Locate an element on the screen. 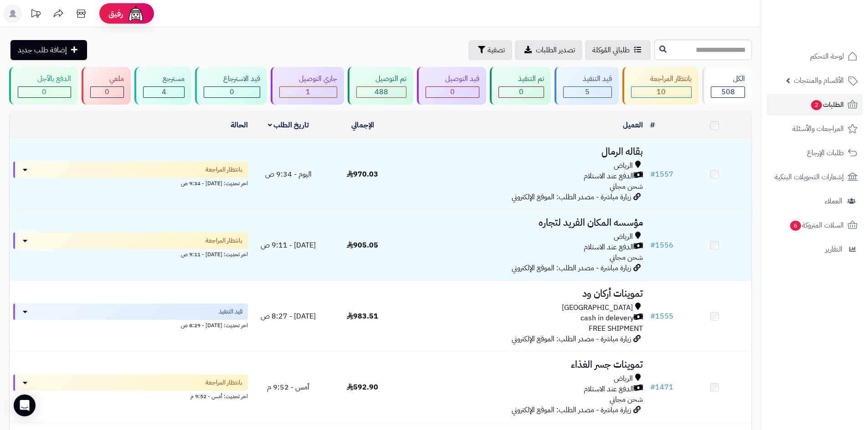 The image size is (868, 430). span: بانتظار المراجعة is located at coordinates (224, 383).